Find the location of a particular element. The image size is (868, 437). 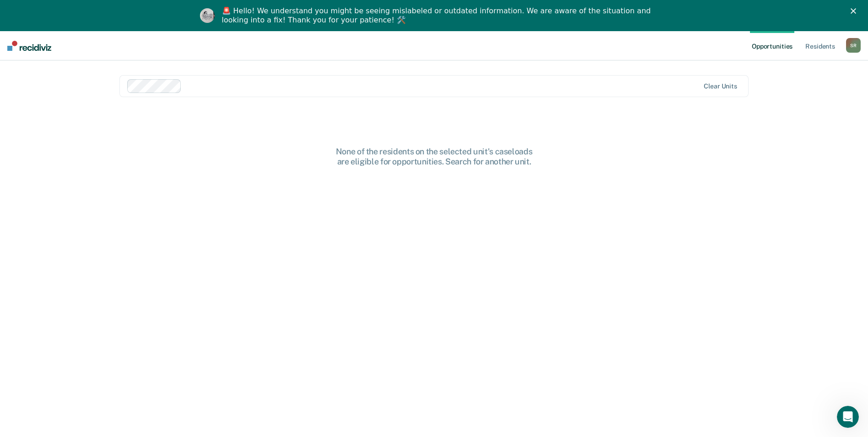

a: Residents is located at coordinates (821, 46).